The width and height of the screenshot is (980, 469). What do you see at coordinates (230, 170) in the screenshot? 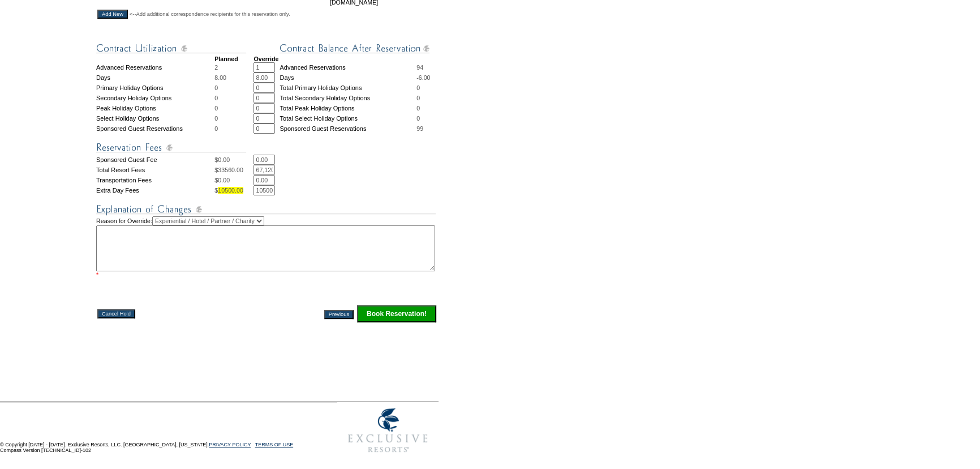
I see `span: 33560.00` at bounding box center [230, 170].